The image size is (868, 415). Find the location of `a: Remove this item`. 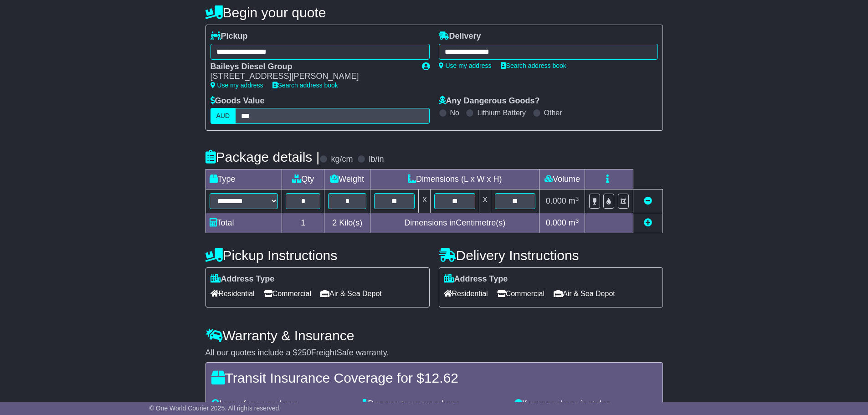

a: Remove this item is located at coordinates (648, 201).